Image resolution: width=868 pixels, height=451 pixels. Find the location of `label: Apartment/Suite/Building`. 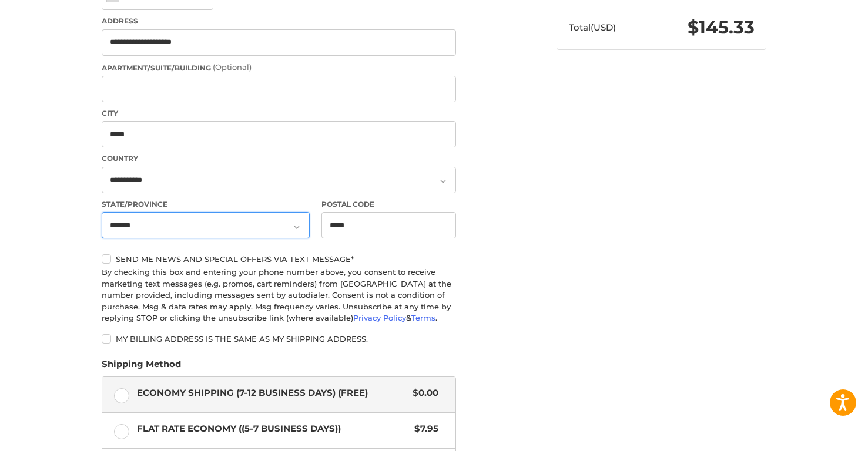

label: Apartment/Suite/Building is located at coordinates (279, 67).